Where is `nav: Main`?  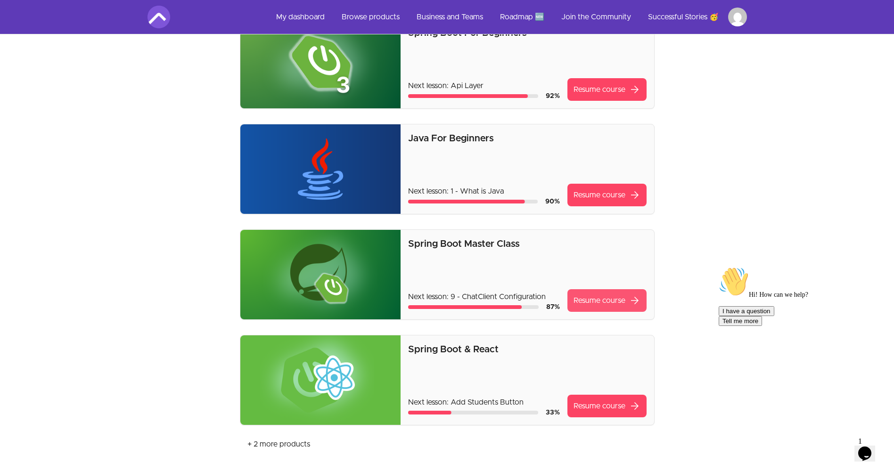
nav: Main is located at coordinates (507, 17).